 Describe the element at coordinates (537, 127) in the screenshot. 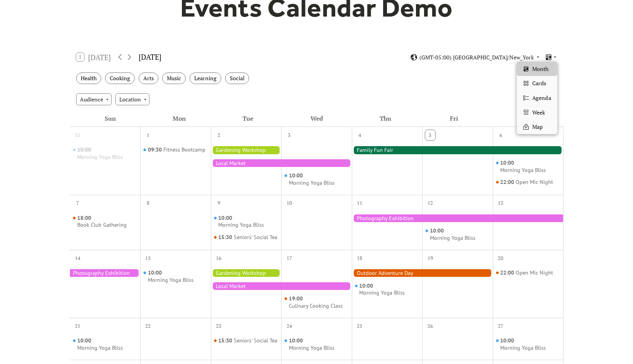

I see `span: Map` at that location.